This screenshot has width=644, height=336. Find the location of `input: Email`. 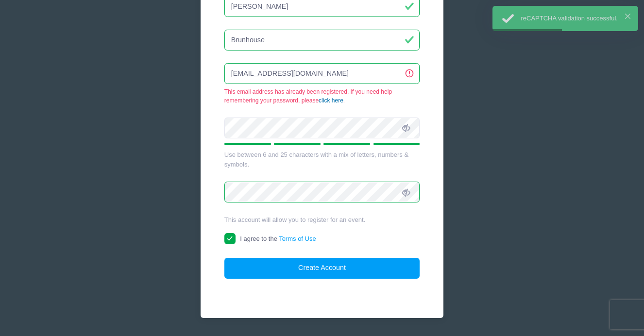

input: Email is located at coordinates (322, 73).